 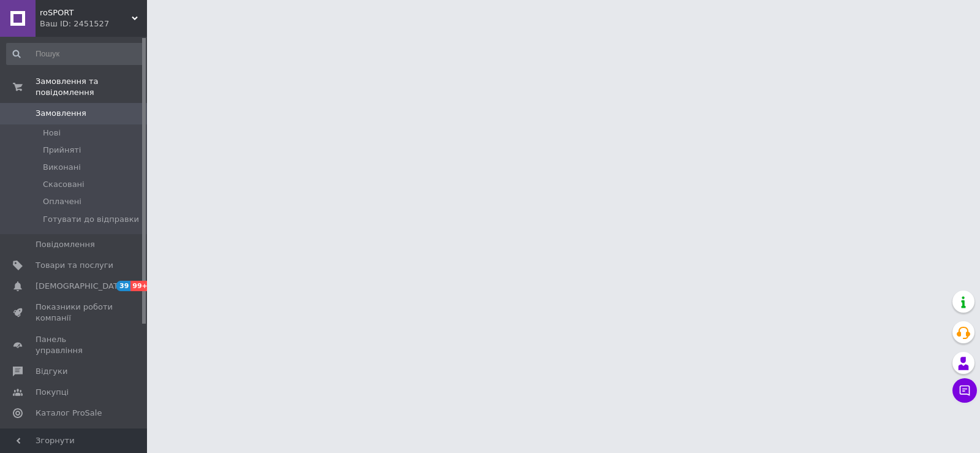 I want to click on span: Оплачені, so click(x=62, y=202).